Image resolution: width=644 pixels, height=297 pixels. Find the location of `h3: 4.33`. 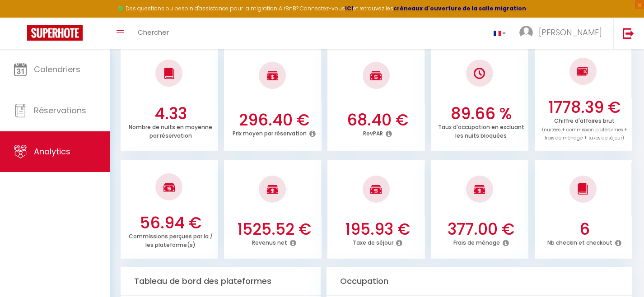

h3: 4.33 is located at coordinates (171, 114).